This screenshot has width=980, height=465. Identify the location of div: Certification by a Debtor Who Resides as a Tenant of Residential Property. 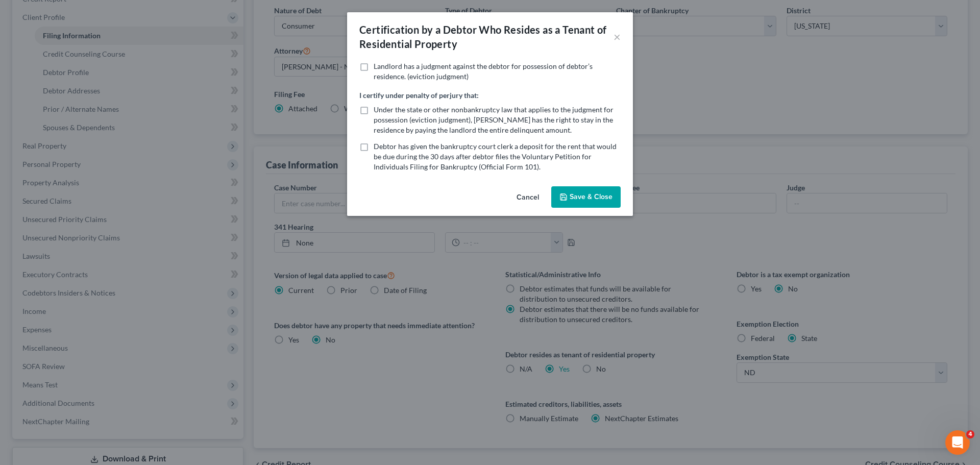
(487, 37).